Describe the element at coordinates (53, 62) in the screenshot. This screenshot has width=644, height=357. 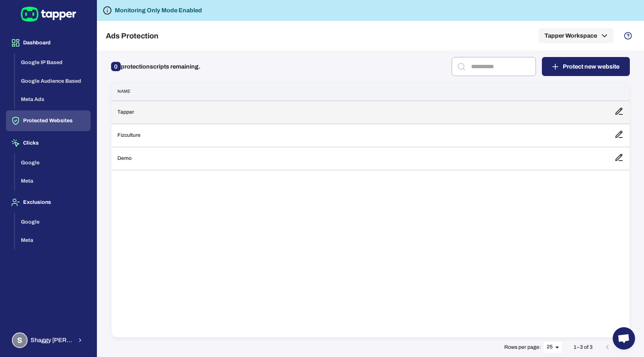
I see `a: Google IP Based` at that location.